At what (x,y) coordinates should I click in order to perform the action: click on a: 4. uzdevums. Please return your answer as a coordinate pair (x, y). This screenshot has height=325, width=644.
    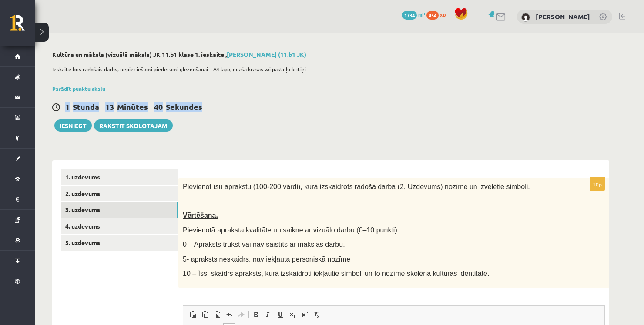
    Looking at the image, I should click on (119, 226).